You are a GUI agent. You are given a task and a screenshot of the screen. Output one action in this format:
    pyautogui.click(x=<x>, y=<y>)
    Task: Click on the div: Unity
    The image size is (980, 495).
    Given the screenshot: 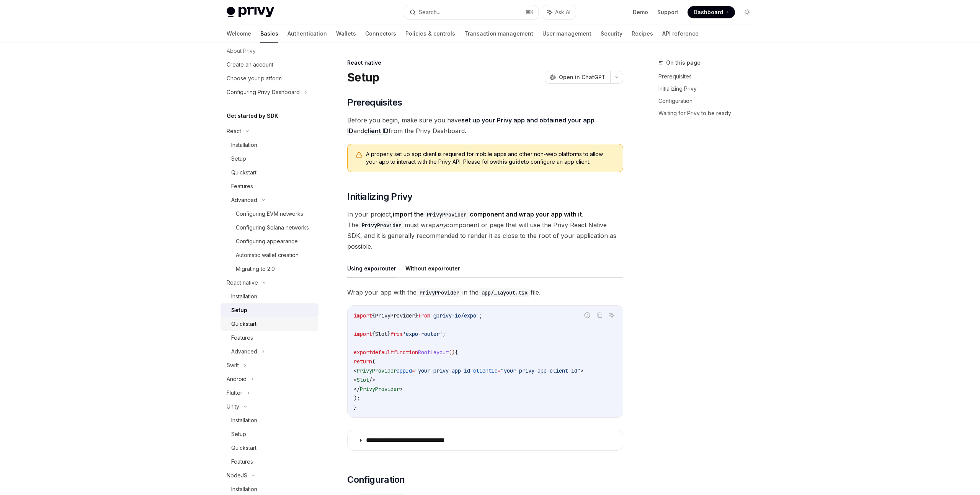 What is the action you would take?
    pyautogui.click(x=233, y=406)
    